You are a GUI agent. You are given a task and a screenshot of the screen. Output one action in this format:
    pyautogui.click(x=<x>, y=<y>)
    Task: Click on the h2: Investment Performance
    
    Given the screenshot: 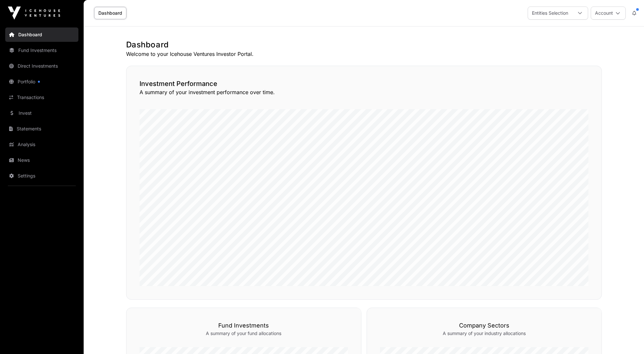 What is the action you would take?
    pyautogui.click(x=364, y=84)
    